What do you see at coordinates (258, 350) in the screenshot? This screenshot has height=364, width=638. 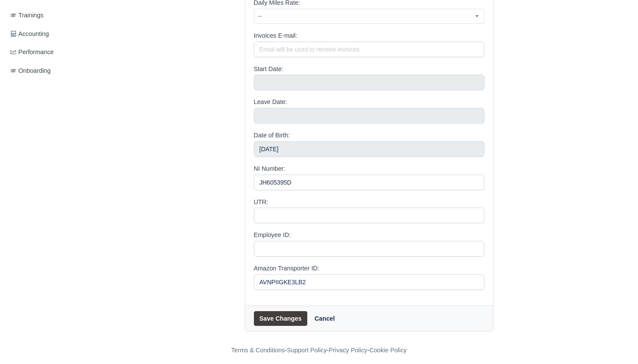 I see `a: Terms & Conditions` at bounding box center [258, 350].